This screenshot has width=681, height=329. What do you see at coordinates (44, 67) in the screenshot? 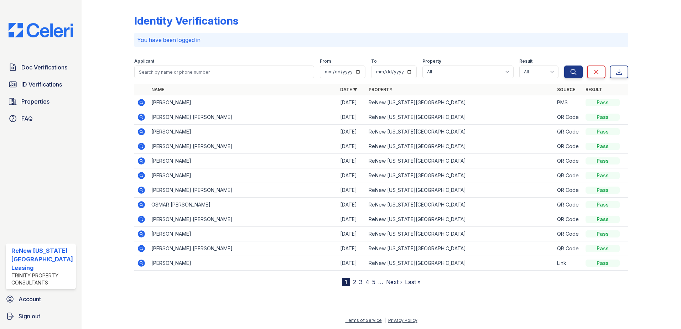
I see `span: Doc Verifications` at bounding box center [44, 67].